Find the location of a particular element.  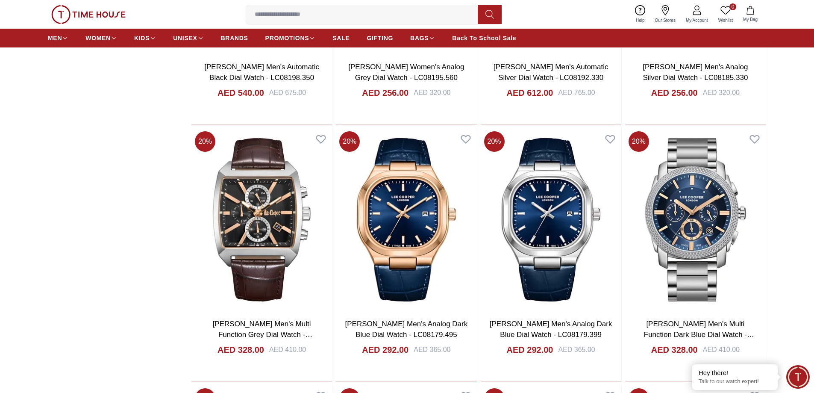

span: KIDS is located at coordinates (142, 38).